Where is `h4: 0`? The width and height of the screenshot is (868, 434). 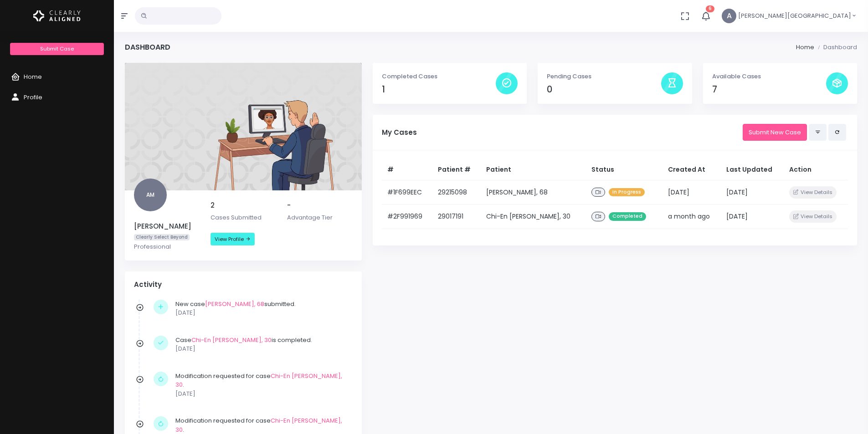 h4: 0 is located at coordinates (603, 89).